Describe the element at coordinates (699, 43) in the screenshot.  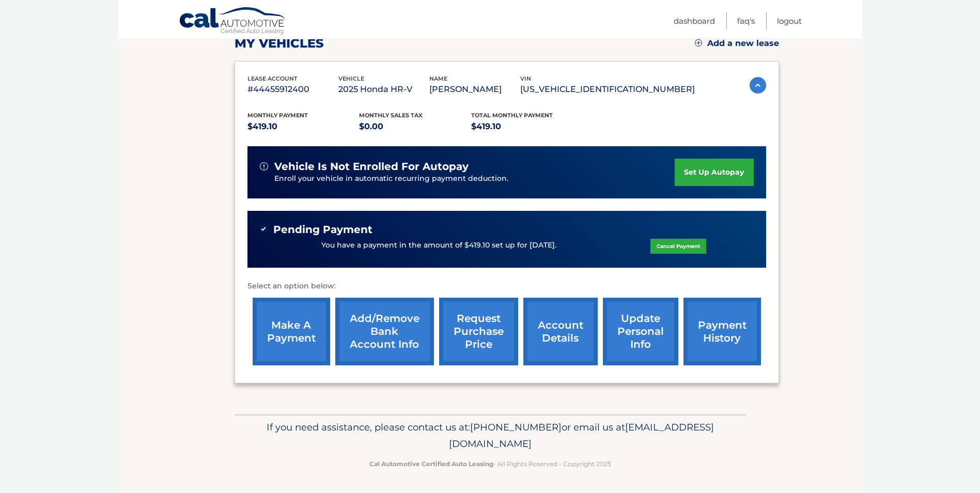
I see `img: add.svg` at that location.